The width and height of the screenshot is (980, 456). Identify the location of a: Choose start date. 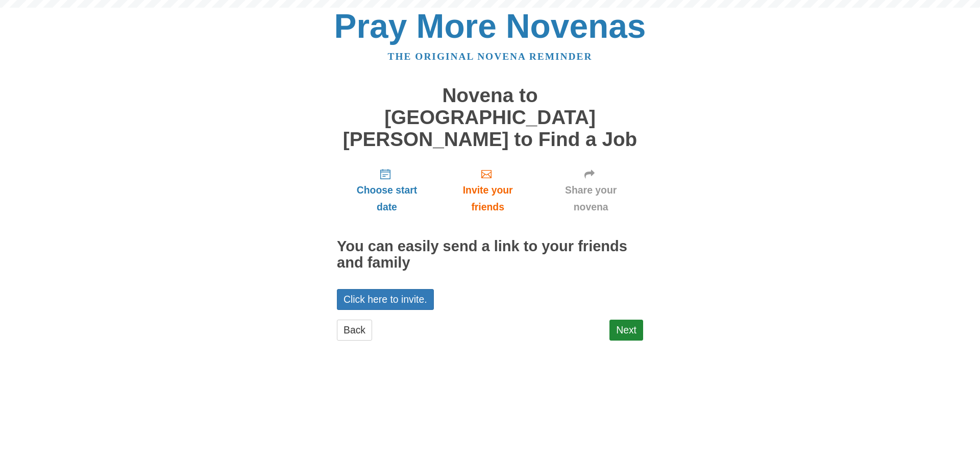
(387, 190).